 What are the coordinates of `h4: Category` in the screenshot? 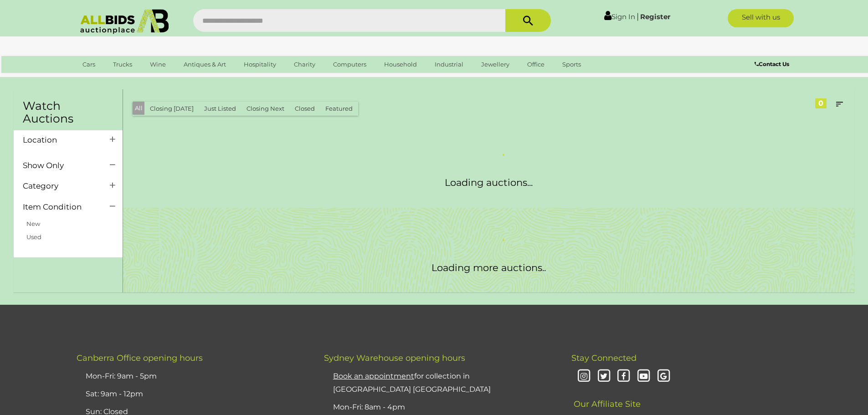 It's located at (59, 186).